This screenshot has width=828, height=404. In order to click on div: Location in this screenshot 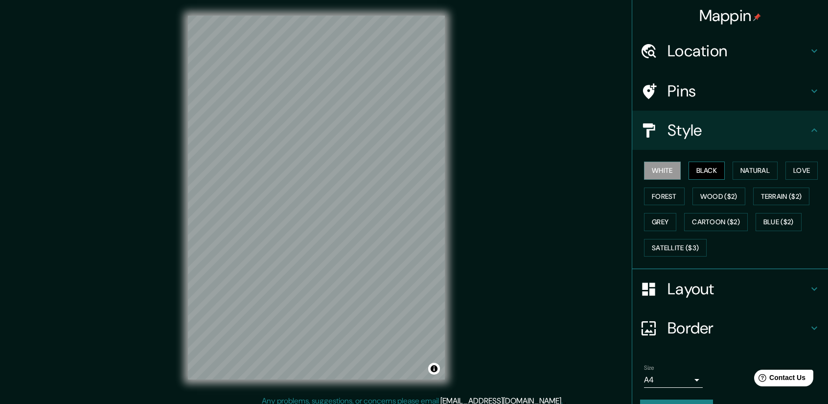, I will do `click(730, 51)`.